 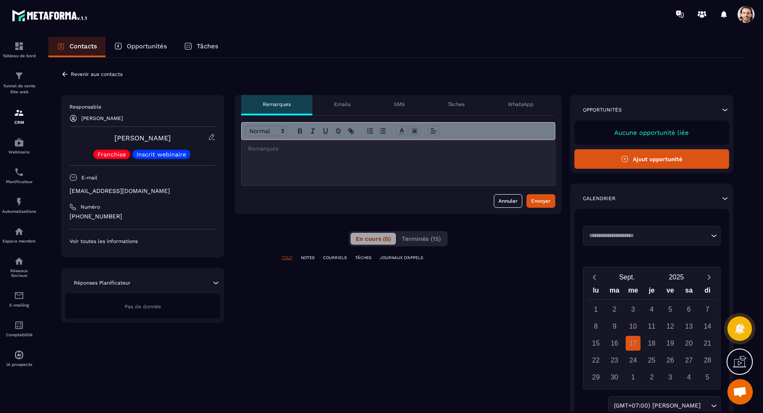 What do you see at coordinates (520, 104) in the screenshot?
I see `p: WhatsApp` at bounding box center [520, 104].